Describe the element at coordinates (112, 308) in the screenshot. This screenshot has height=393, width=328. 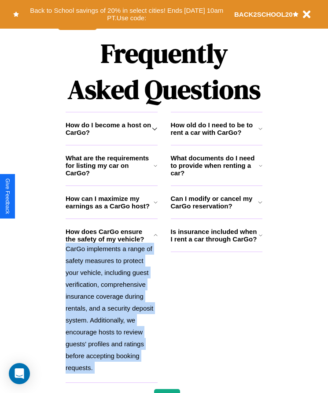
I see `p: CarGo implements a range of safety measures to protect your vehicle, including guest verification...` at that location.